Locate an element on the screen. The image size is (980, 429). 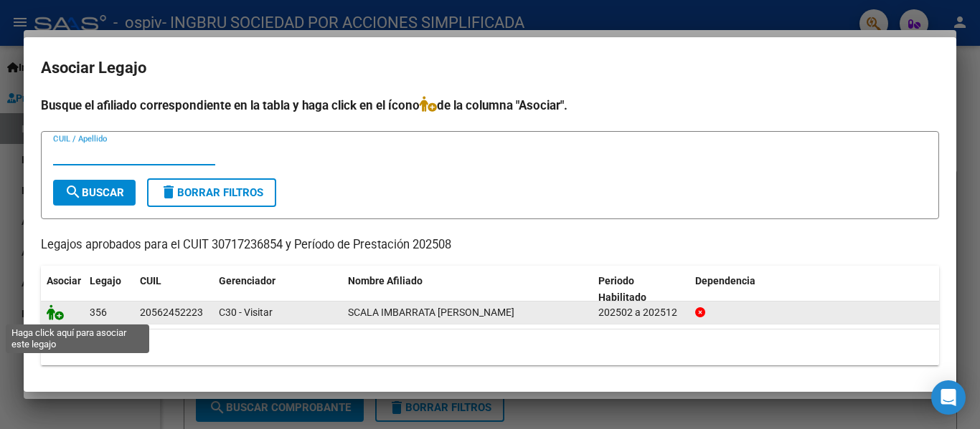
span: Gerenciador is located at coordinates (247, 281).